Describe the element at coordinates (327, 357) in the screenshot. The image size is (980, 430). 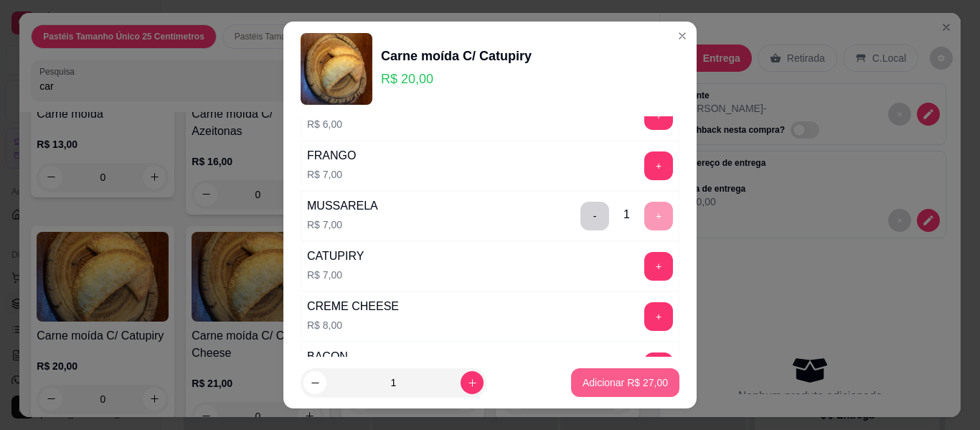
I see `div: BACON` at that location.